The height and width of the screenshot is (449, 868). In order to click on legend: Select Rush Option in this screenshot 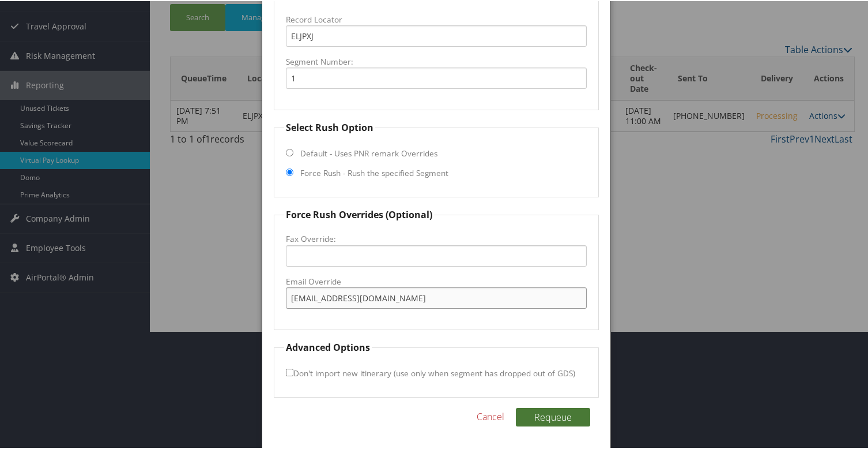, I will do `click(330, 127)`.